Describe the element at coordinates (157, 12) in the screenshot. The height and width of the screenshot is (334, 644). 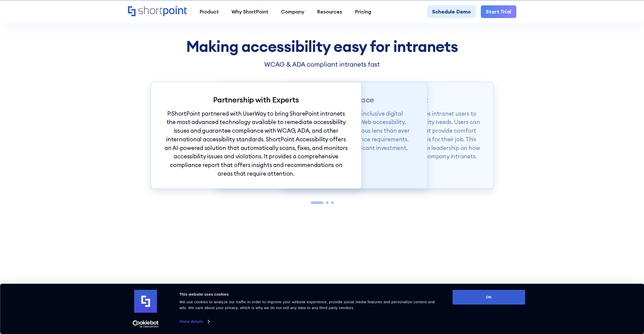
I see `a: Home` at that location.